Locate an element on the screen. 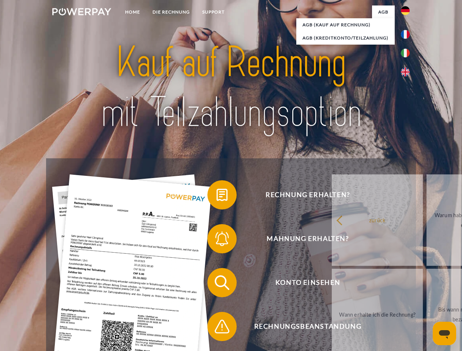 Image resolution: width=462 pixels, height=351 pixels. img: qb_warning.svg is located at coordinates (222, 326).